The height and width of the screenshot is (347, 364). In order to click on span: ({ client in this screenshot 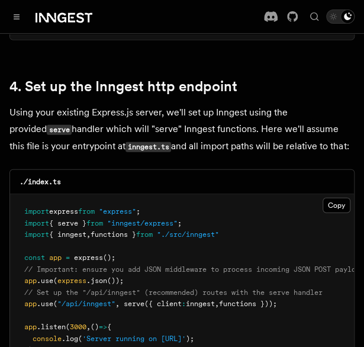, I will do `click(163, 303)`.